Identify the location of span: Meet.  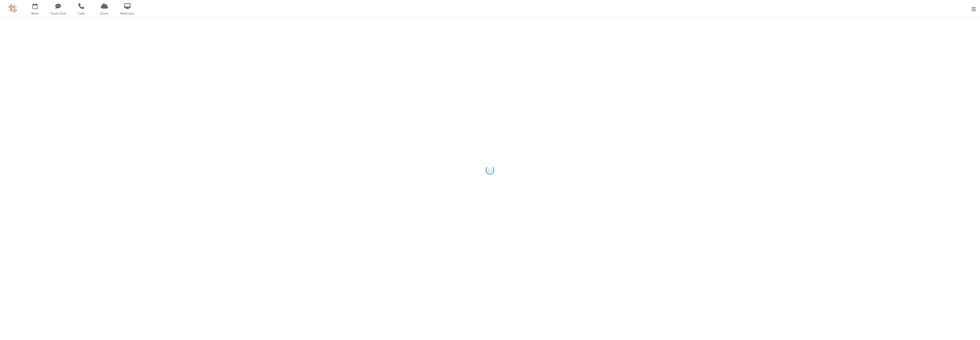
(35, 14).